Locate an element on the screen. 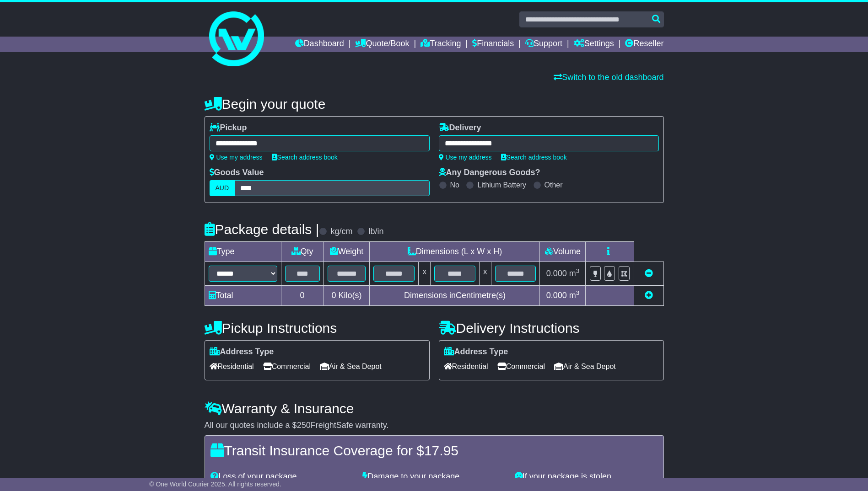 The height and width of the screenshot is (491, 868). label: Lithium Battery is located at coordinates (502, 185).